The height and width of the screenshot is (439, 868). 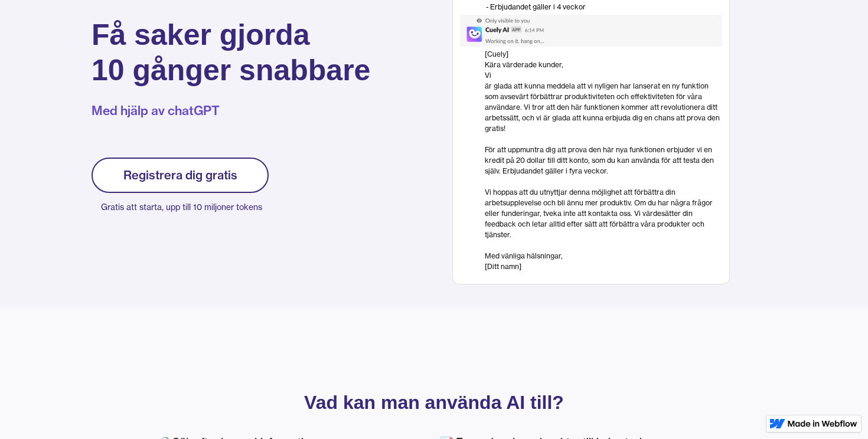 What do you see at coordinates (503, 266) in the screenshot?
I see `font: [Ditt namn]` at bounding box center [503, 266].